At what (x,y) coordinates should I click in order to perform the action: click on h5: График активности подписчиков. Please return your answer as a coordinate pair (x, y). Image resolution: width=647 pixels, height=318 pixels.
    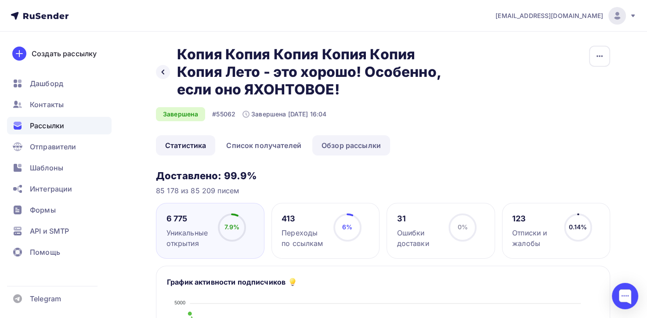
    Looking at the image, I should click on (226, 282).